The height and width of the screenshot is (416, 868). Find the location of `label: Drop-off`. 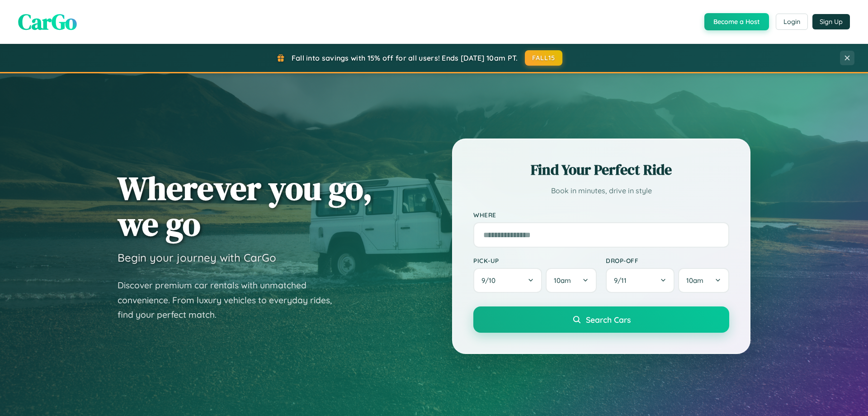

label: Drop-off is located at coordinates (667, 260).